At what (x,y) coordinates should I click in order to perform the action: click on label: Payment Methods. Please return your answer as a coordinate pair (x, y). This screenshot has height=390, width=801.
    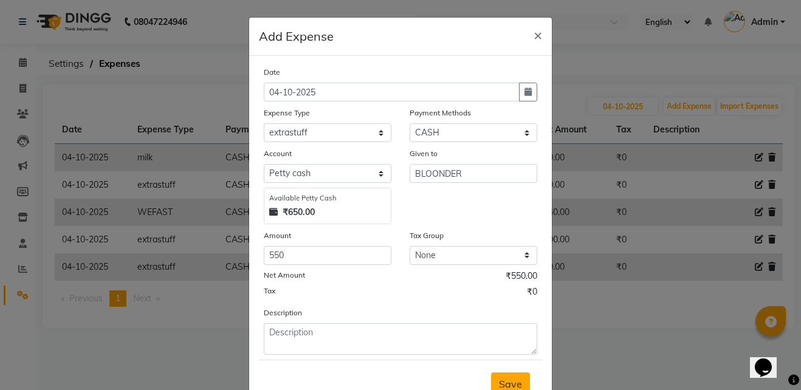
    Looking at the image, I should click on (440, 113).